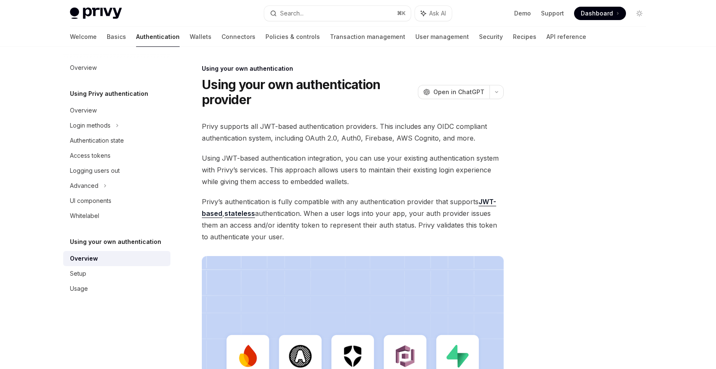 This screenshot has width=716, height=369. I want to click on a: Transaction management, so click(368, 37).